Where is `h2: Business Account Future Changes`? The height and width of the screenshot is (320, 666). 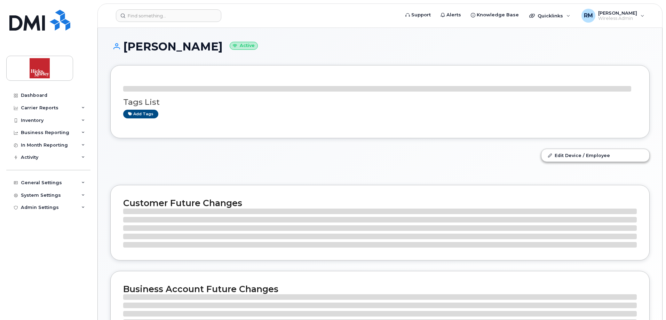
h2: Business Account Future Changes is located at coordinates (380, 289).